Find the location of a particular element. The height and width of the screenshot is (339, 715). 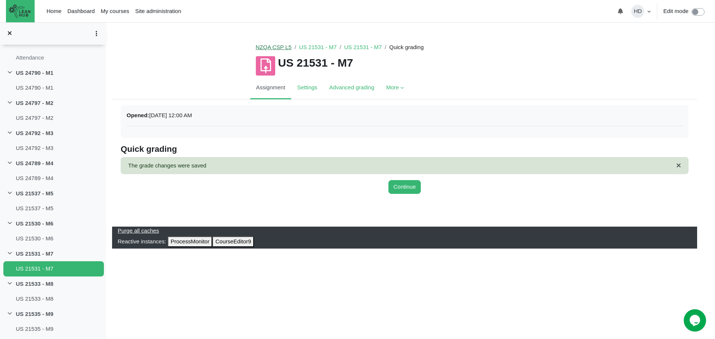

a: Assignment is located at coordinates (271, 88).